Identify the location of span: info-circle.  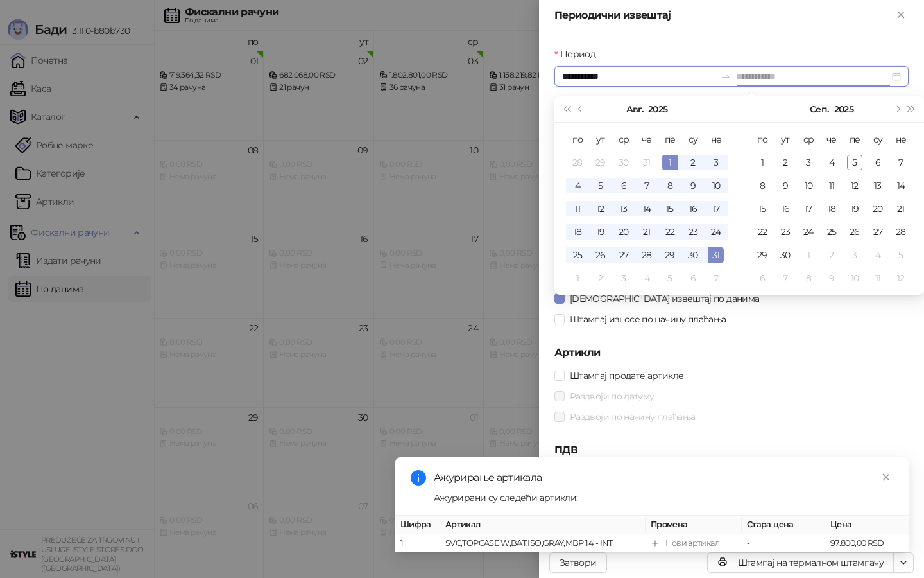
(419, 478).